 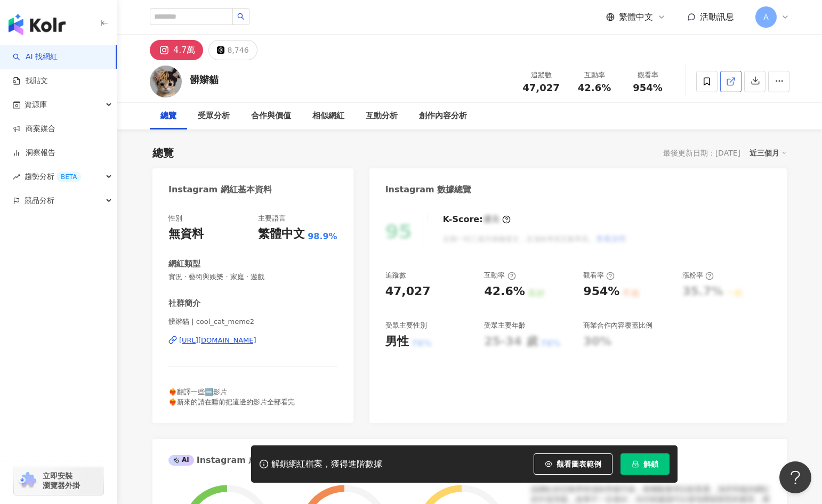 What do you see at coordinates (34, 129) in the screenshot?
I see `a: 商案媒合` at bounding box center [34, 129].